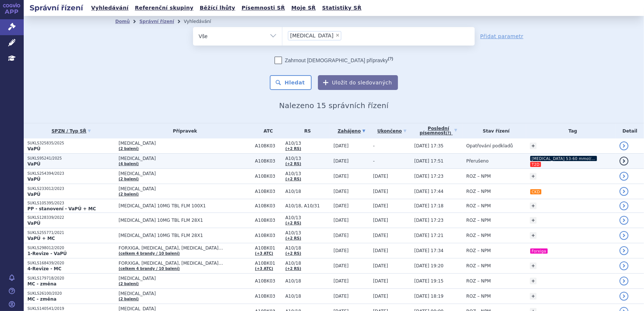 The width and height of the screenshot is (644, 311). Describe the element at coordinates (110, 8) in the screenshot. I see `a: Vyhledávání` at that location.